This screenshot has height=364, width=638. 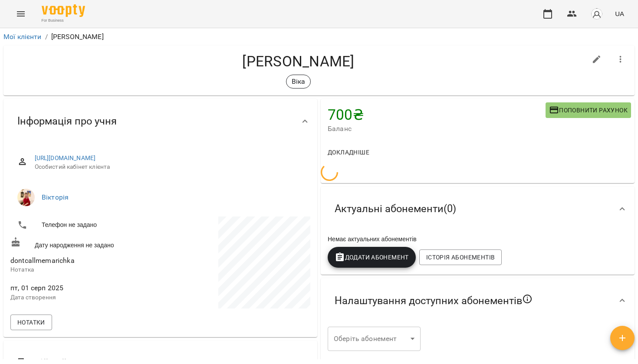 I want to click on img: avatar_s.png, so click(x=597, y=14).